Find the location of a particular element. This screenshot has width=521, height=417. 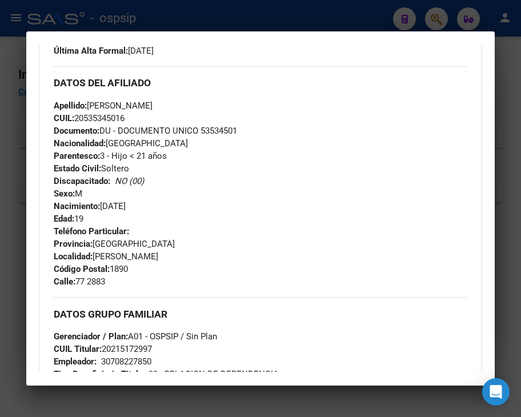

strong: CUIL: is located at coordinates (64, 118).